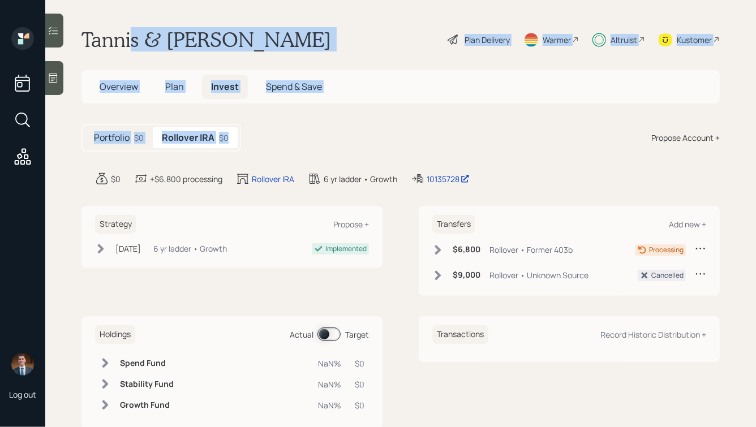  I want to click on h6: Spend Fund, so click(147, 363).